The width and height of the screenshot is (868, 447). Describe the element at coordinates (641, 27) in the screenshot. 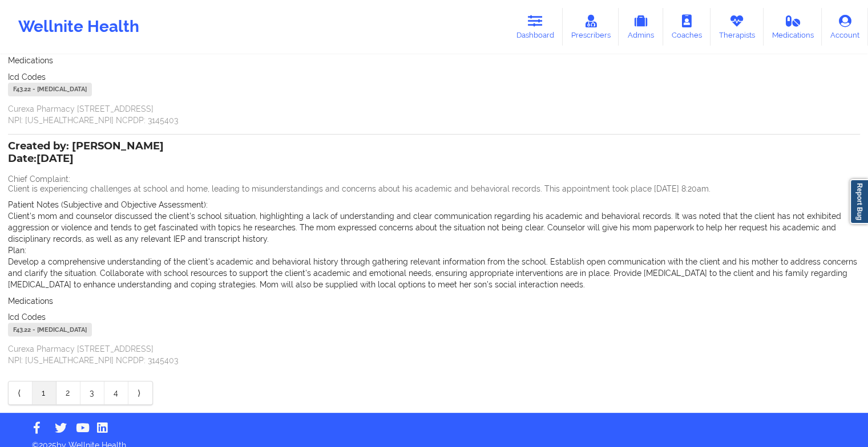

I see `a: Admins` at that location.